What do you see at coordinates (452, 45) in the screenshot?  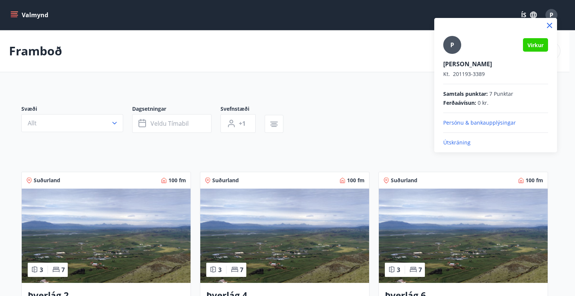 I see `span: P` at bounding box center [452, 45].